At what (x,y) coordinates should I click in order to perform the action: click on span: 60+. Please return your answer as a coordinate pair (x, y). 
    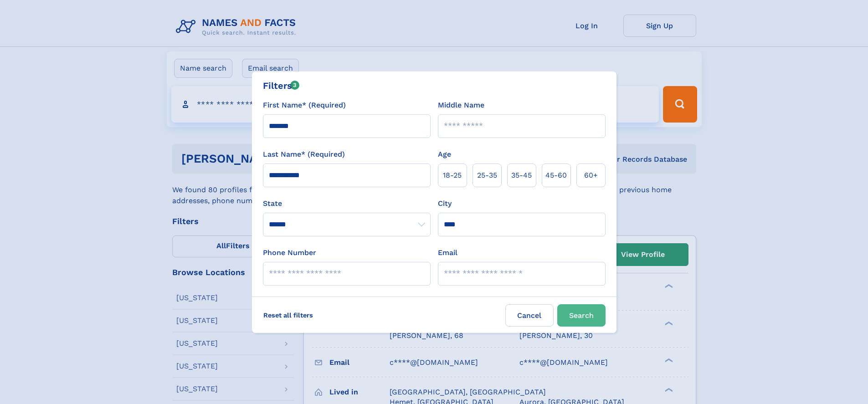
    Looking at the image, I should click on (591, 176).